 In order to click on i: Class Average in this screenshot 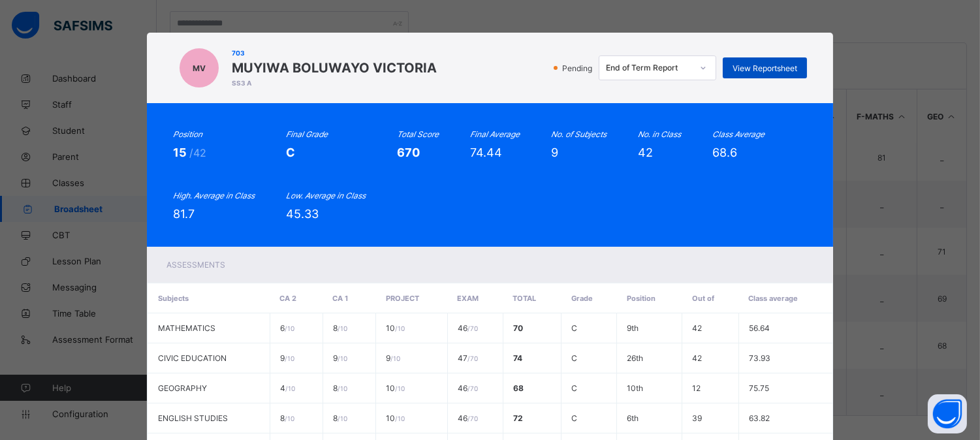, I will do `click(738, 134)`.